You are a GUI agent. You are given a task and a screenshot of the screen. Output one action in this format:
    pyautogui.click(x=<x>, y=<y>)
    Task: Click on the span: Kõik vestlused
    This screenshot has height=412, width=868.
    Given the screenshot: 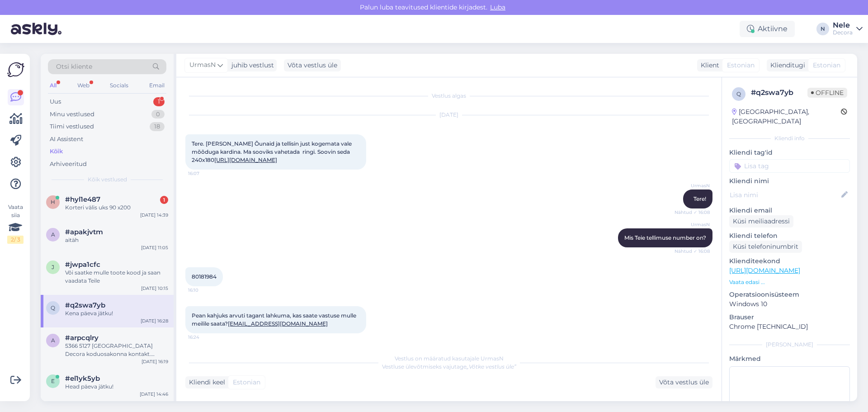 What is the action you would take?
    pyautogui.click(x=107, y=180)
    